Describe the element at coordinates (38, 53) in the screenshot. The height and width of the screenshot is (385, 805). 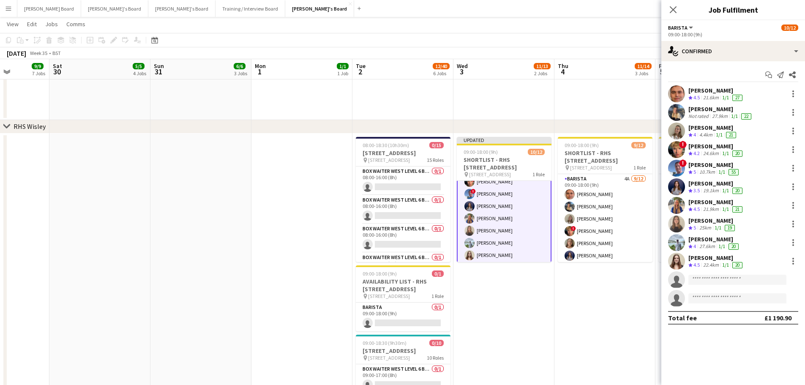
I see `span: Week 35` at that location.